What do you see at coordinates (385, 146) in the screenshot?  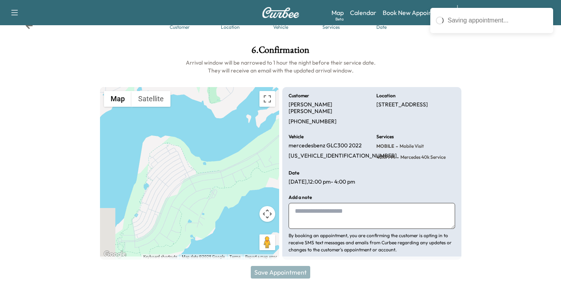 I see `span: MOBILE` at bounding box center [385, 146].